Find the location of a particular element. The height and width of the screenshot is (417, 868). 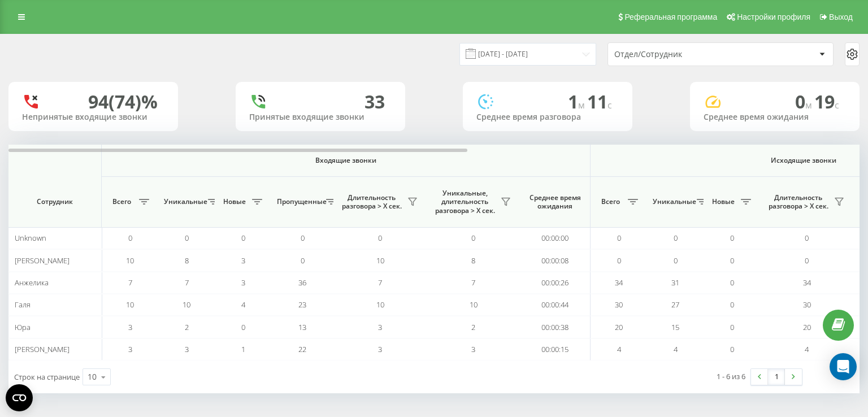

span: Уникальные, длительность разговора > Х сек. is located at coordinates (465, 202).